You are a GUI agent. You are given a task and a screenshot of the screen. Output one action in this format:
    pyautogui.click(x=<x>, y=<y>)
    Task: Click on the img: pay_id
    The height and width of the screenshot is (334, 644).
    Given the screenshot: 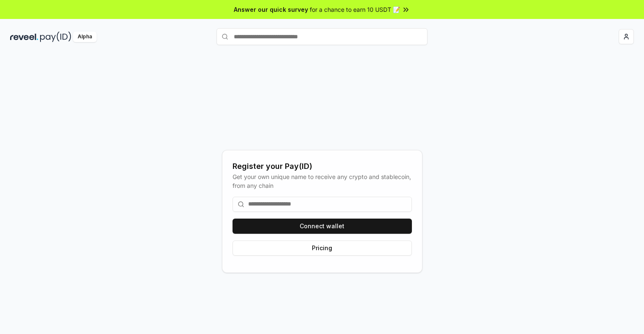 What is the action you would take?
    pyautogui.click(x=56, y=37)
    